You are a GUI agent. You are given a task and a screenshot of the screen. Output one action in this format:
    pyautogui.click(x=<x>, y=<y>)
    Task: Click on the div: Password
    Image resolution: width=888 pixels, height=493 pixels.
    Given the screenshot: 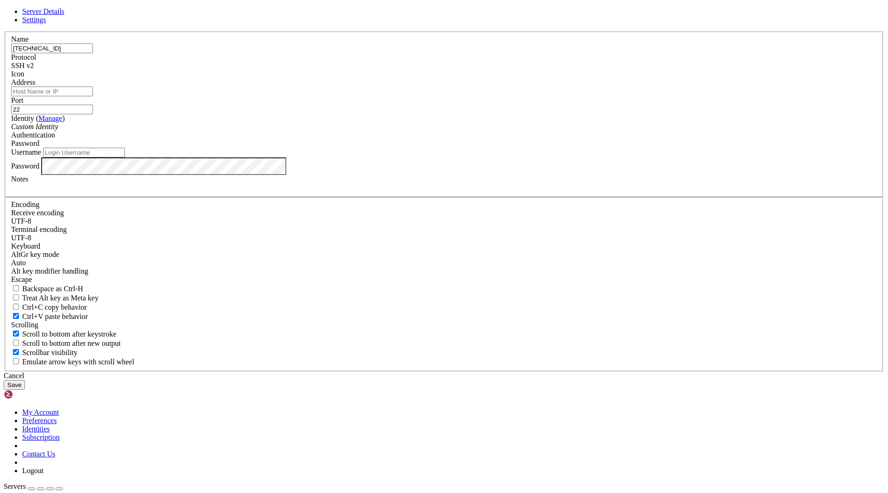 What is the action you would take?
    pyautogui.click(x=444, y=143)
    